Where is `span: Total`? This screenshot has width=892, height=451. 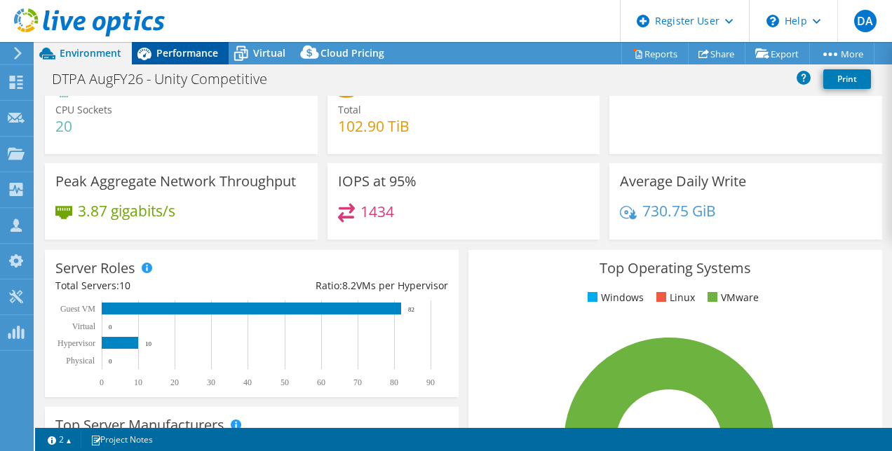
span: Total is located at coordinates (349, 109).